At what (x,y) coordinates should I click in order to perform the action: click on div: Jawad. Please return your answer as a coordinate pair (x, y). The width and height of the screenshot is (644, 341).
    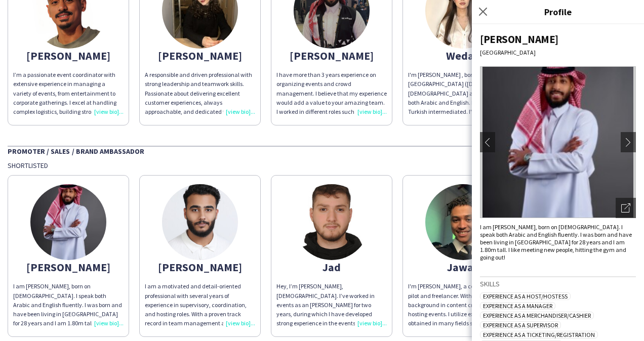
    Looking at the image, I should click on (463, 267).